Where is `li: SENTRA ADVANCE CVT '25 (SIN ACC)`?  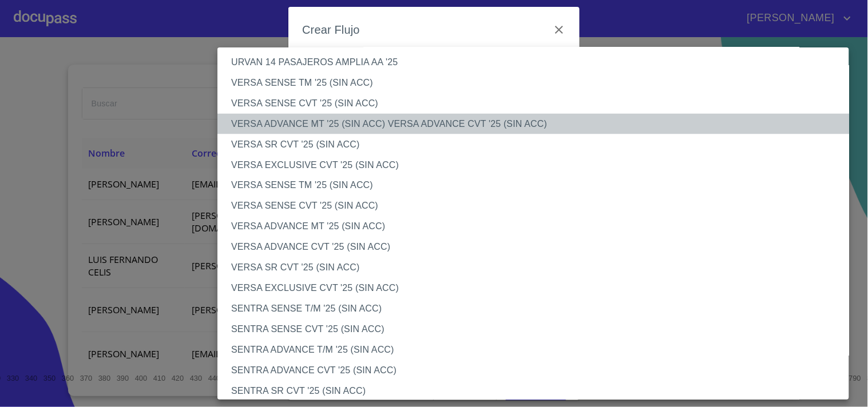
li: SENTRA ADVANCE CVT '25 (SIN ACC) is located at coordinates (538, 371).